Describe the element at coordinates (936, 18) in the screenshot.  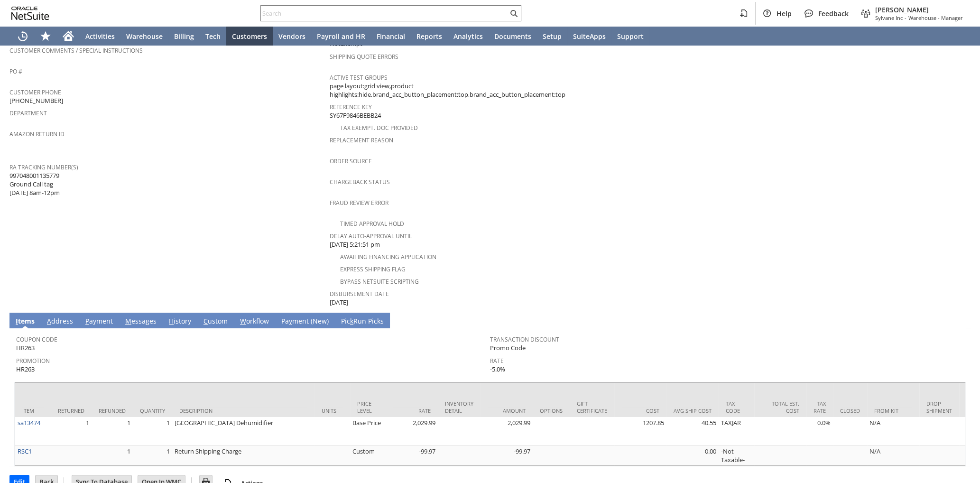
I see `span: Warehouse - Manager` at that location.